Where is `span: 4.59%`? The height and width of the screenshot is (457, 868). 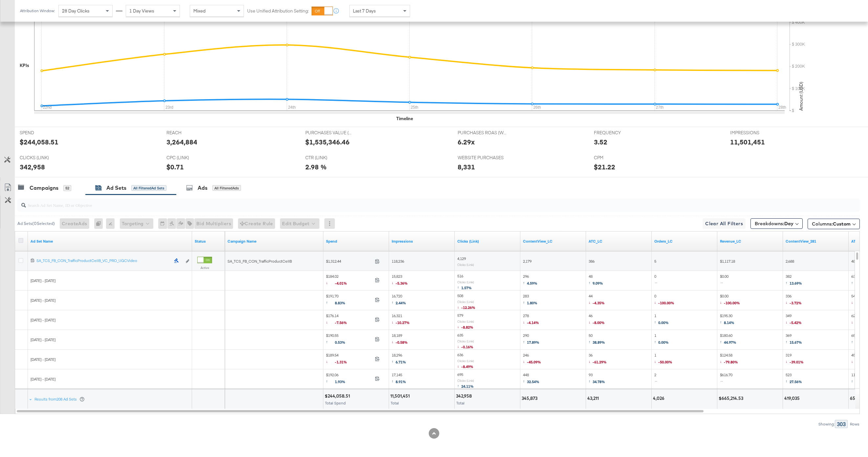 span: 4.59% is located at coordinates (532, 283).